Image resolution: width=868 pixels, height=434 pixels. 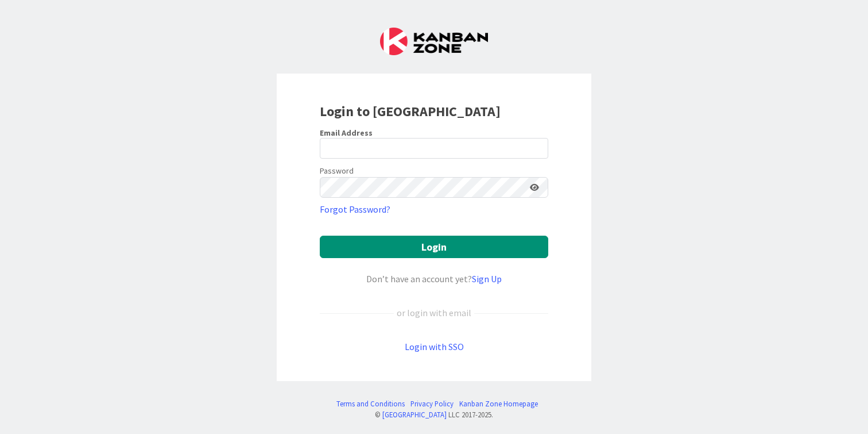 What do you see at coordinates (434, 312) in the screenshot?
I see `div: or login with email` at bounding box center [434, 312].